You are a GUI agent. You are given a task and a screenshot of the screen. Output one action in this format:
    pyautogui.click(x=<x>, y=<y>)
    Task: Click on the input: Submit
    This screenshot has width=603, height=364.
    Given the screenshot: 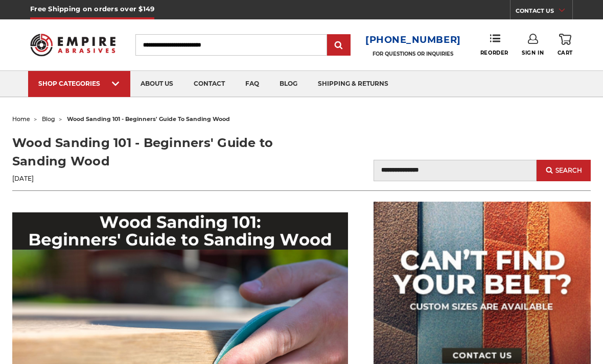 What is the action you would take?
    pyautogui.click(x=339, y=45)
    